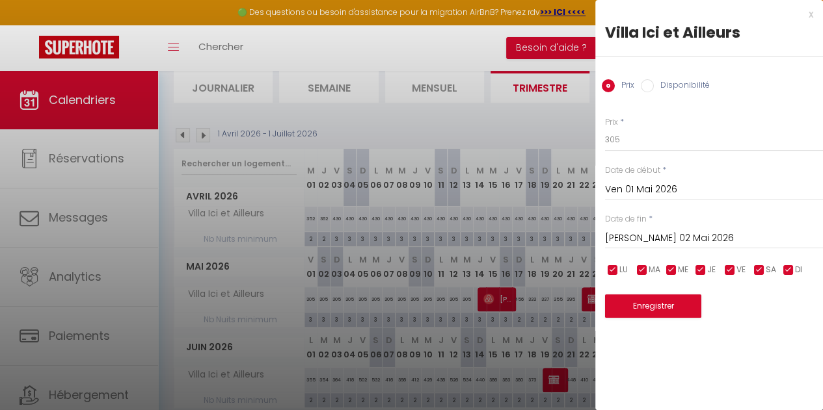  What do you see at coordinates (626, 219) in the screenshot?
I see `label: Date de fin` at bounding box center [626, 219].